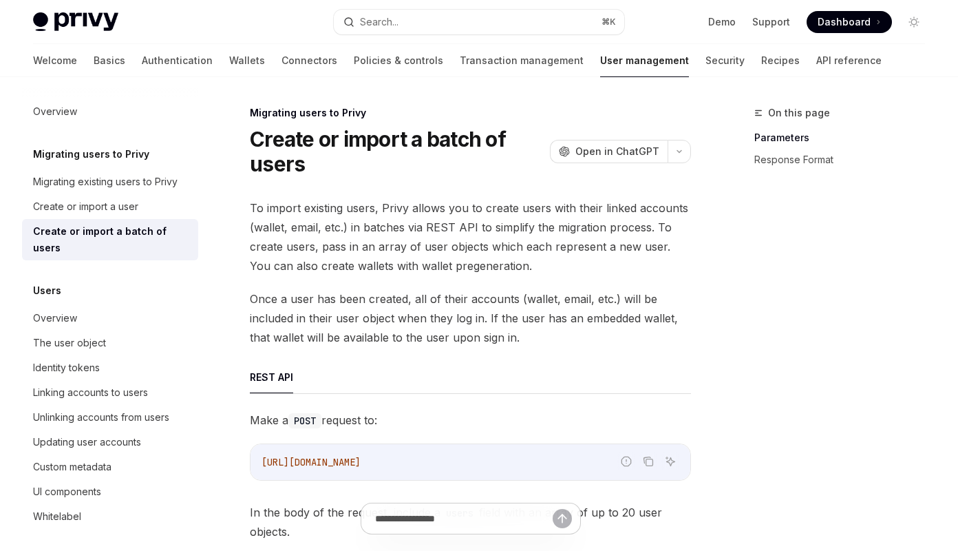 Image resolution: width=958 pixels, height=551 pixels. I want to click on a: Create or import a user, so click(110, 207).